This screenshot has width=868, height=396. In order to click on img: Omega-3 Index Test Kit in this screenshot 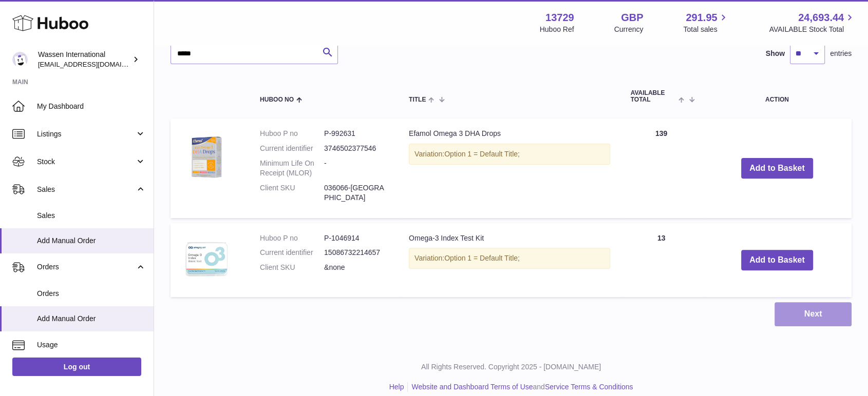, I will do `click(207, 260)`.